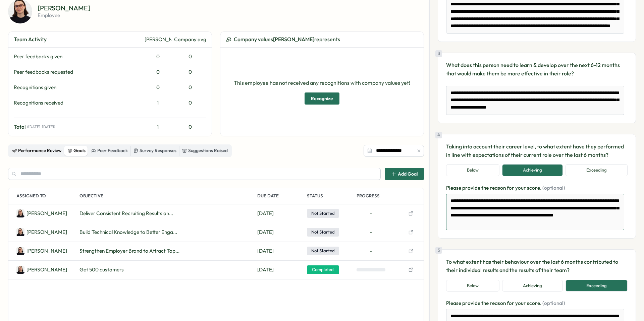 Image resolution: width=644 pixels, height=321 pixels. What do you see at coordinates (281, 196) in the screenshot?
I see `p: Due Date` at bounding box center [281, 196].